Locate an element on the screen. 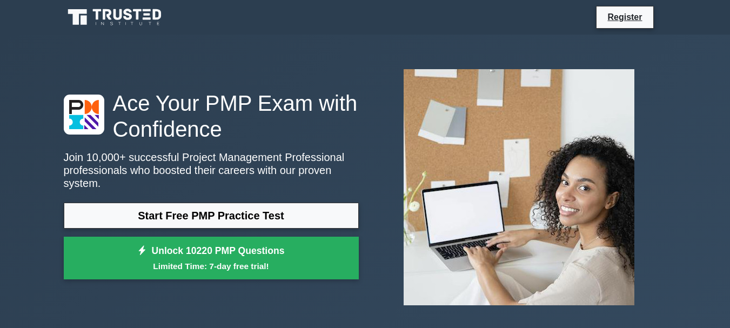  a: Start Free PMP Practice Test is located at coordinates (211, 216).